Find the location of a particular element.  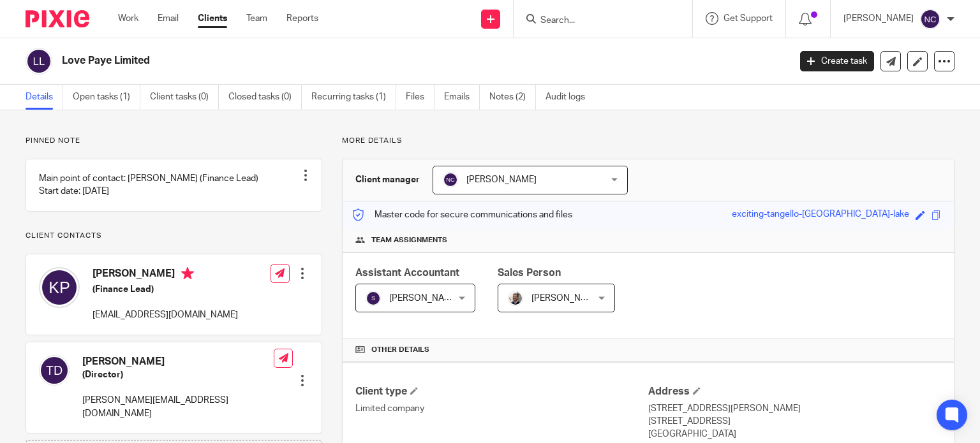

h2: Love Paye Limited is located at coordinates (349, 61).